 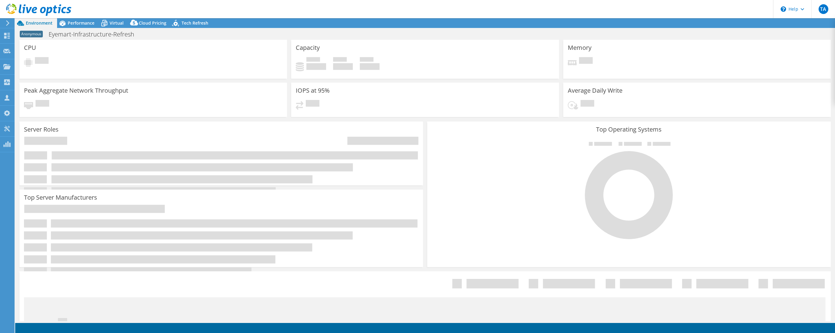 I want to click on span: Environment, so click(x=39, y=23).